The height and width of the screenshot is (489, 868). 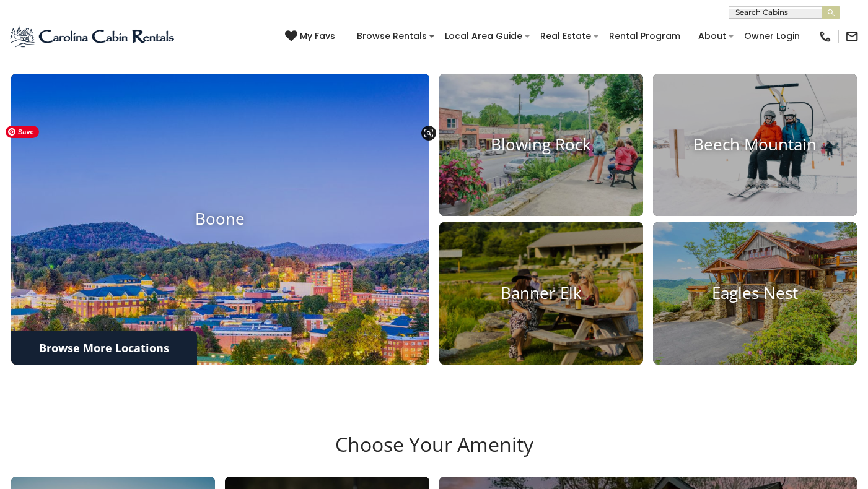 What do you see at coordinates (317, 36) in the screenshot?
I see `span: My Favs` at bounding box center [317, 36].